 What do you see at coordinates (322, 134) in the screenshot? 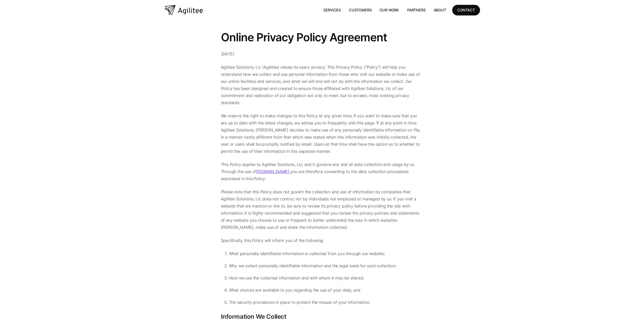
I see `p: We reserve the right to make changes to this Policy at any given time. If you want to make sure t...` at bounding box center [322, 134].